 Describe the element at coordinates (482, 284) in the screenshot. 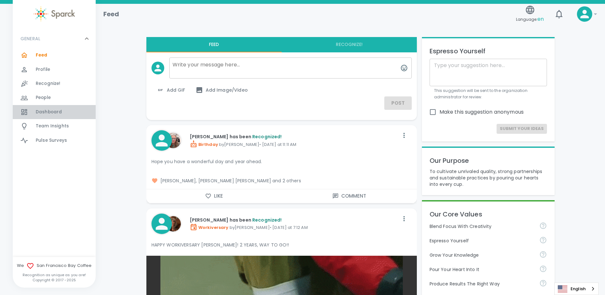

I see `p: Produce Results The Right Way` at that location.